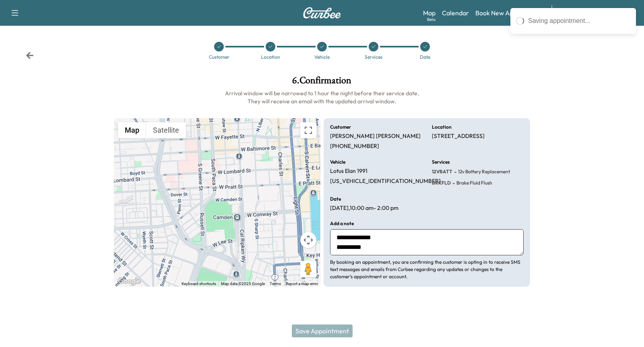  Describe the element at coordinates (129, 281) in the screenshot. I see `img: Google` at that location.